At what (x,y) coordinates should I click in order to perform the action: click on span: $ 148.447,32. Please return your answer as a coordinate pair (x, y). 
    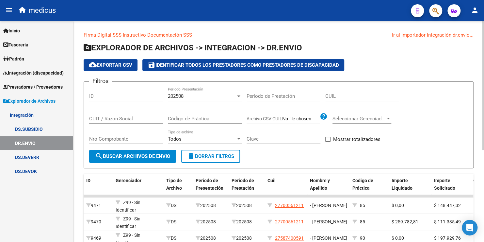
    Looking at the image, I should click on (448, 205).